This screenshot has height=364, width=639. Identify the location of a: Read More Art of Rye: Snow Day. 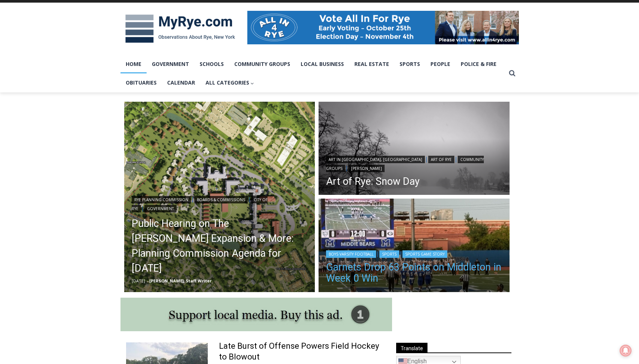
(414, 149).